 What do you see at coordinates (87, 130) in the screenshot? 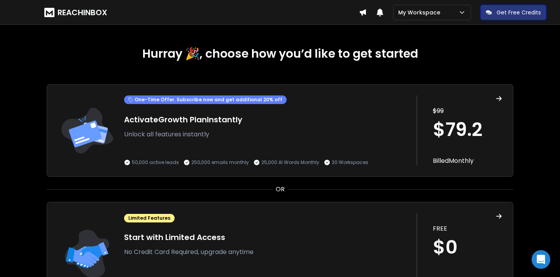
I see `img: trail` at bounding box center [87, 130].